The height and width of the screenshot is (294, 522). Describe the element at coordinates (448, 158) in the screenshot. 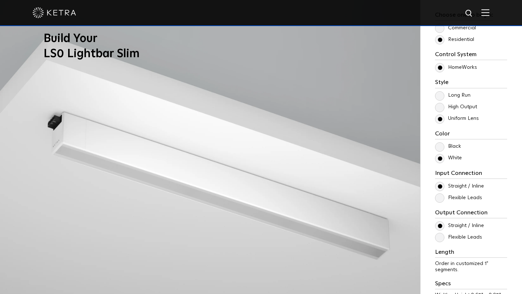

I see `label: White` at that location.